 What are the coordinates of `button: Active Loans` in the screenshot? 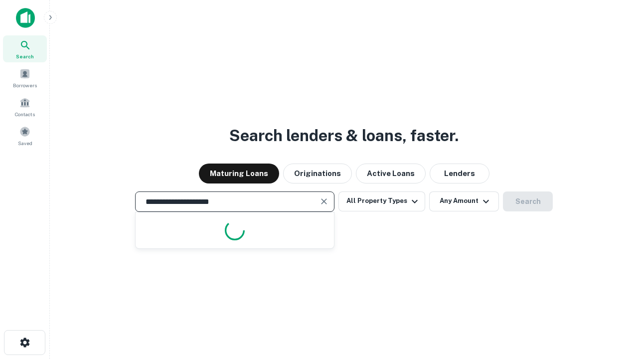 It's located at (391, 173).